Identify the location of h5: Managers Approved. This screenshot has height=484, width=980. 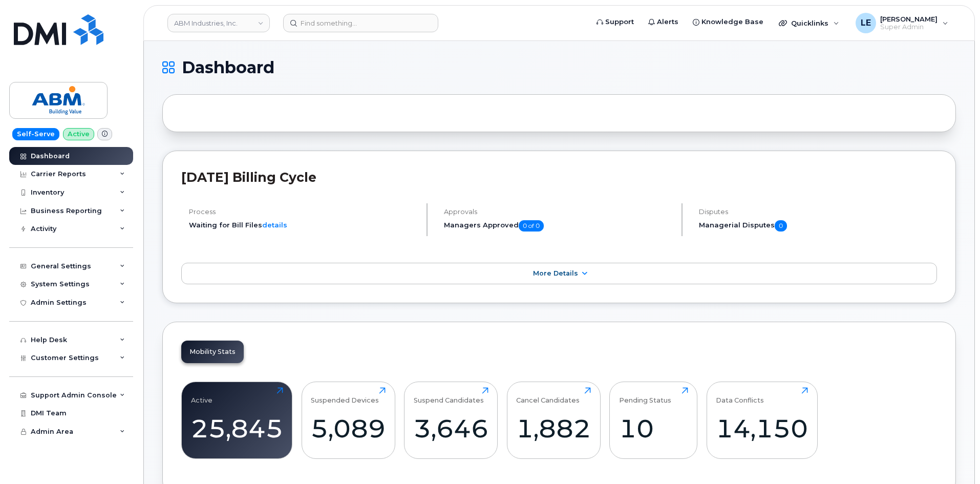
(558, 226).